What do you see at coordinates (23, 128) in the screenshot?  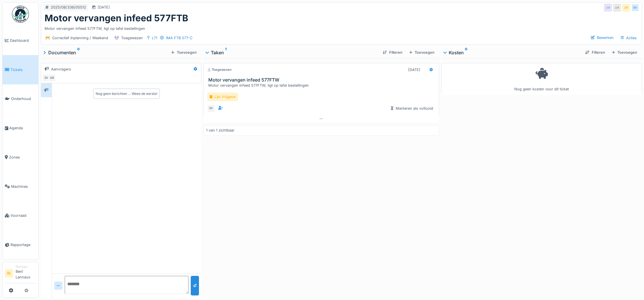 I see `span: Agenda` at bounding box center [23, 128].